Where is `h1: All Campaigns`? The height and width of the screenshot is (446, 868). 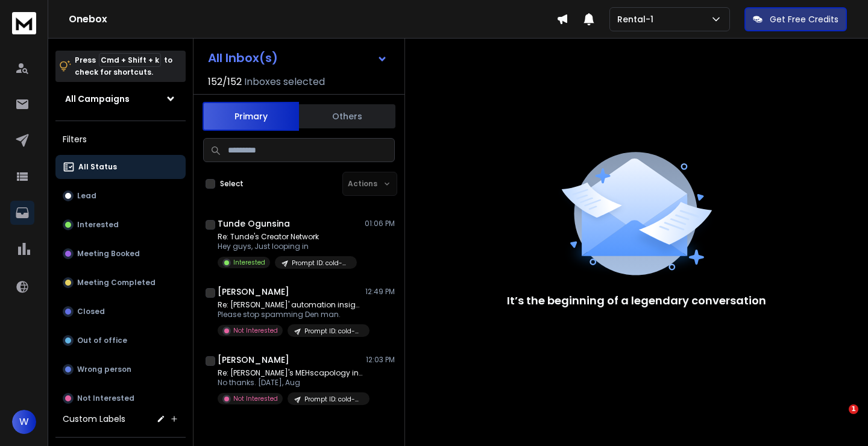
h1: All Campaigns is located at coordinates (97, 99).